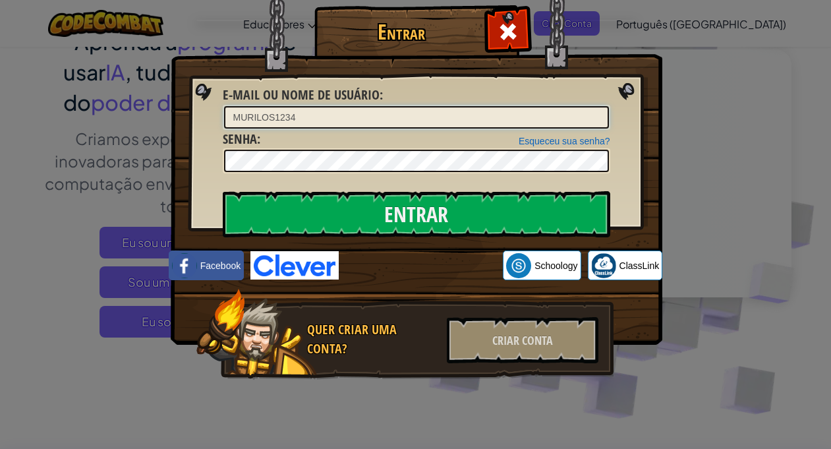  What do you see at coordinates (523, 340) in the screenshot?
I see `font: Criar Conta` at bounding box center [523, 340].